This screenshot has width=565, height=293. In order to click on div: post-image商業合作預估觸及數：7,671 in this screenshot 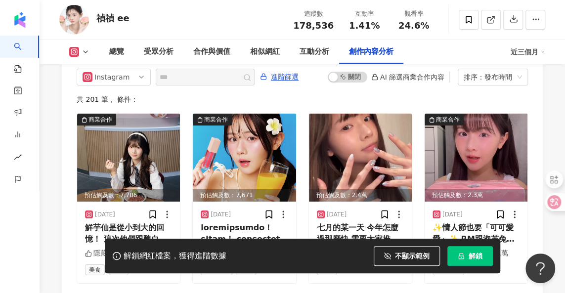, I will do `click(244, 158)`.